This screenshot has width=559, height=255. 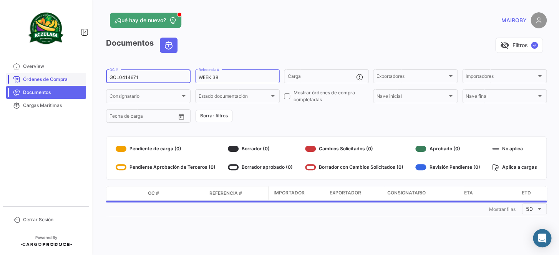 I want to click on div: Aprobado (0), so click(x=448, y=149).